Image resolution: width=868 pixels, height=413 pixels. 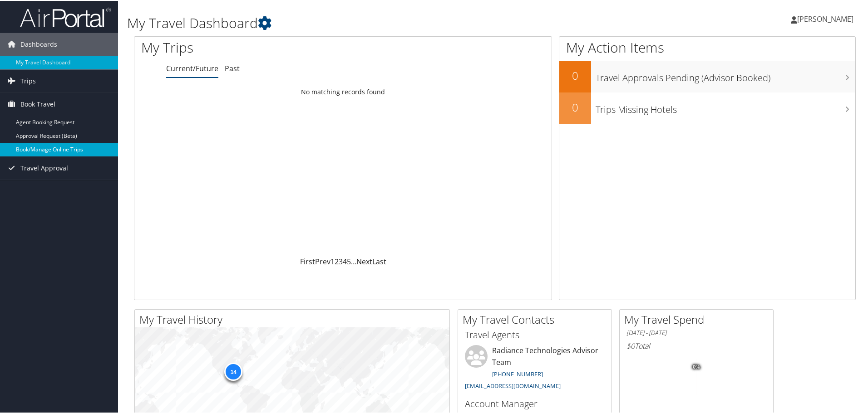 What do you see at coordinates (697, 345) in the screenshot?
I see `h6: Total` at bounding box center [697, 345].